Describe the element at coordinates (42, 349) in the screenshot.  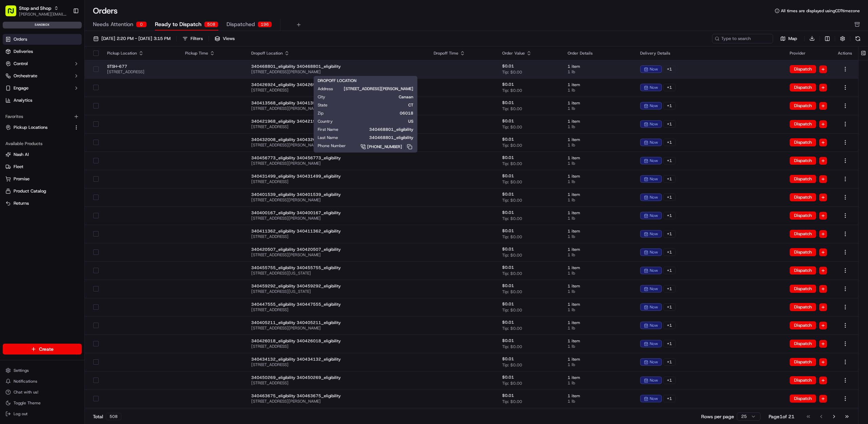
I see `button: Create` at that location.